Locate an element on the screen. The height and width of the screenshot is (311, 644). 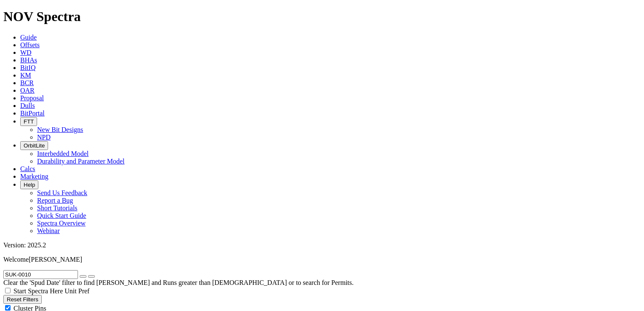
button: OrbitLite is located at coordinates (34, 146).